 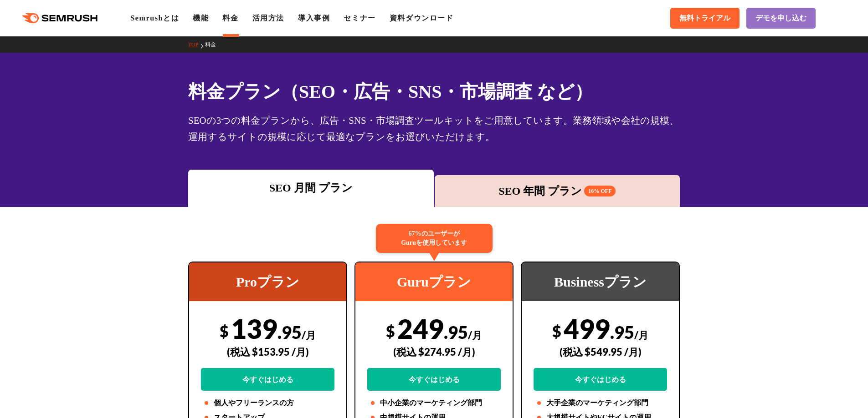 I want to click on li: 個人やフリーランスの方, so click(x=267, y=403).